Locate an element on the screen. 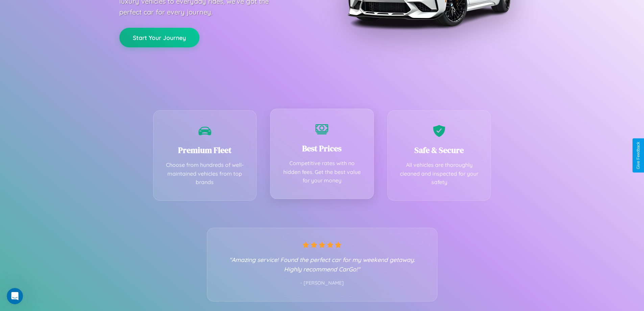 This screenshot has height=311, width=644. p: Choose from hundreds of well-maintained vehicles from top brands is located at coordinates (205, 173).